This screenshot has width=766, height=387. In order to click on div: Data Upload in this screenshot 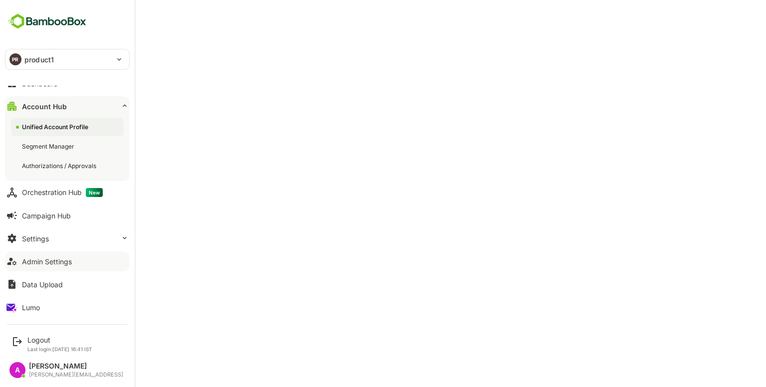, I will do `click(42, 284)`.